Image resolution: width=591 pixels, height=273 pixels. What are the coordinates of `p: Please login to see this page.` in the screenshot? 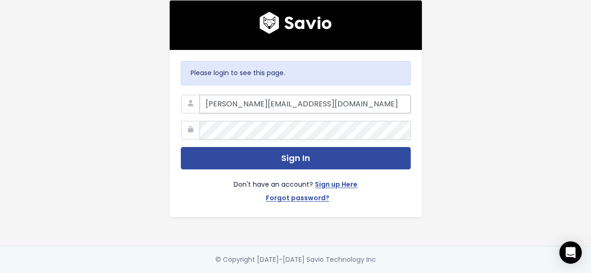 It's located at (295, 73).